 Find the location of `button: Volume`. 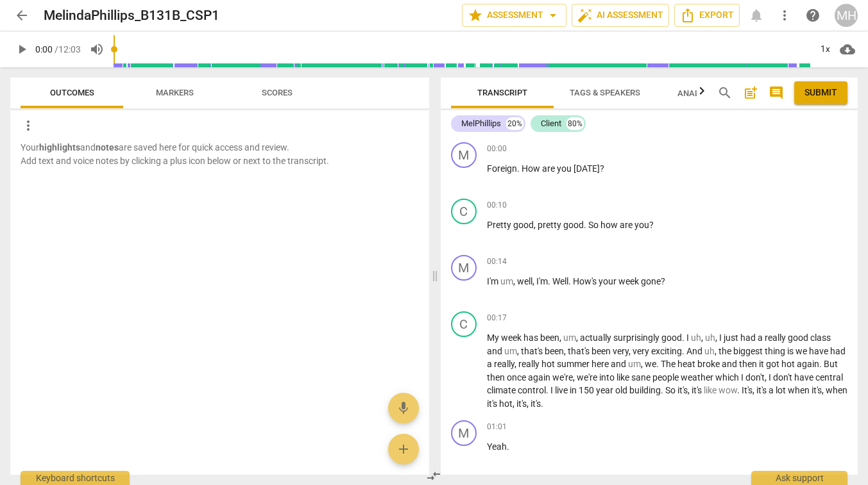

button: Volume is located at coordinates (97, 50).